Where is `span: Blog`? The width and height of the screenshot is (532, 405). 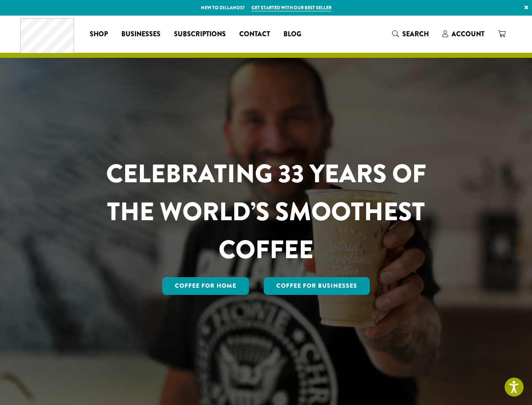
span: Blog is located at coordinates (292, 34).